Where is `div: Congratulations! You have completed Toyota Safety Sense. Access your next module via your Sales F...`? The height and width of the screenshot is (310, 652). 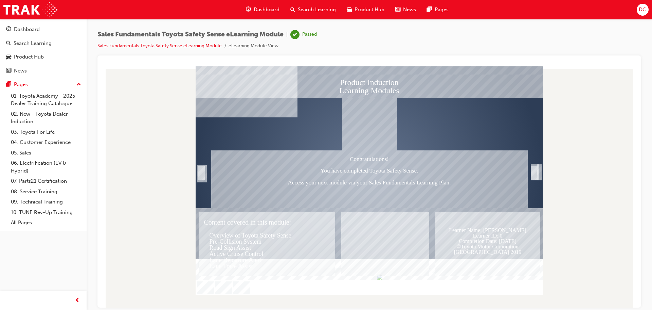 div: Congratulations! You have completed Toyota Safety Sense. Access your next module via your Sales F... is located at coordinates (267, 113).